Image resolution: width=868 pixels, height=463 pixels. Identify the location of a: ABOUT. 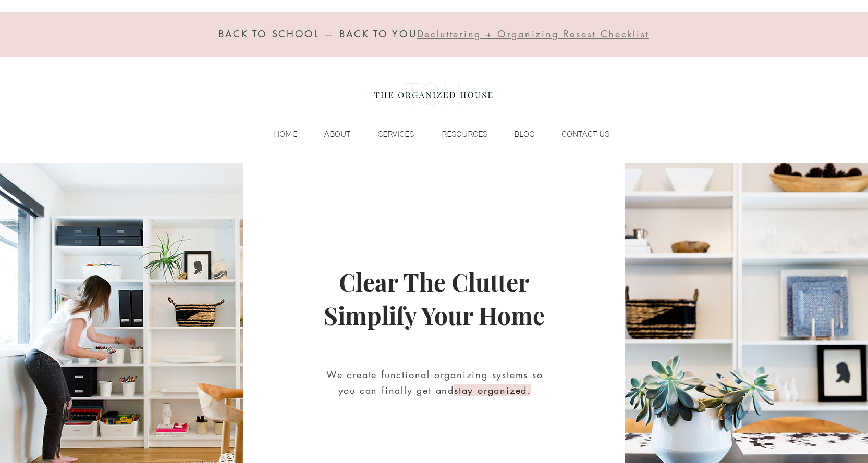
(329, 135).